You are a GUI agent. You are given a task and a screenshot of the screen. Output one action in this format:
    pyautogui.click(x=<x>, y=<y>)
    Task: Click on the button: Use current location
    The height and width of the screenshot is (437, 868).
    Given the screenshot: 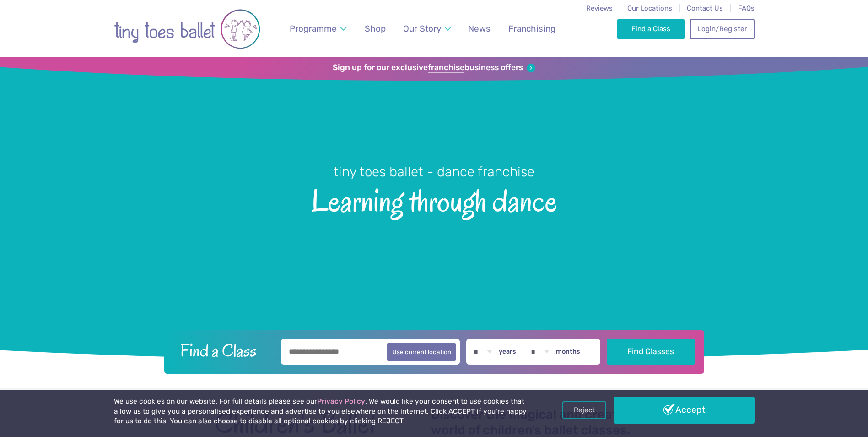 What is the action you would take?
    pyautogui.click(x=421, y=352)
    